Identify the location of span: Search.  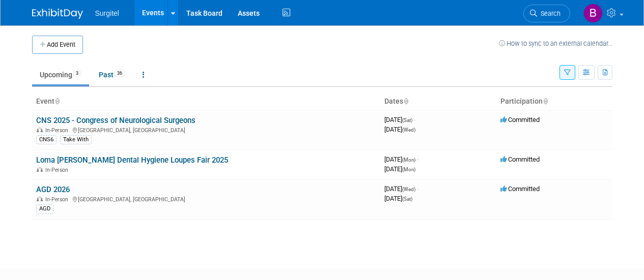
(548, 13).